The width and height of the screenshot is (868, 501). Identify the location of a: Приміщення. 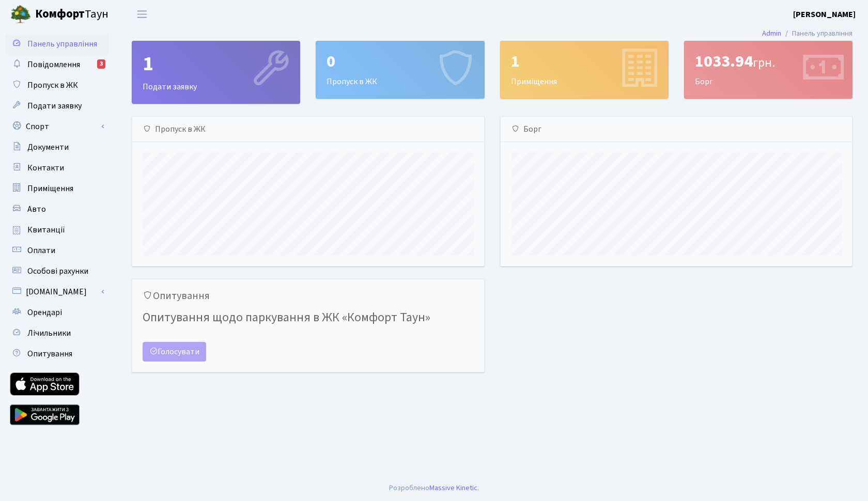
(57, 189).